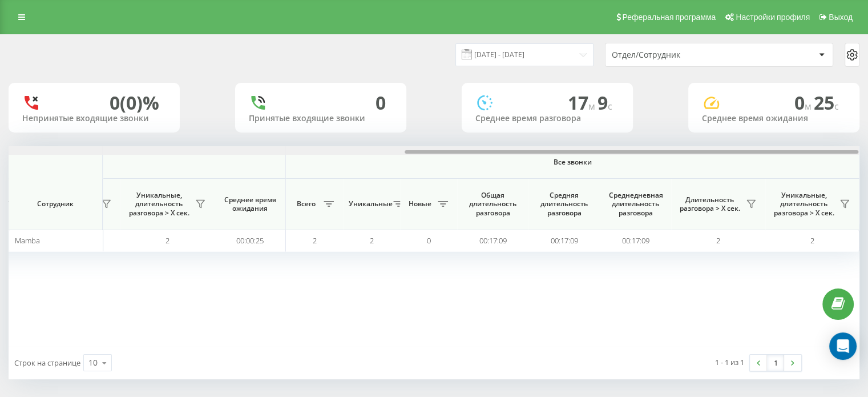 The image size is (868, 397). Describe the element at coordinates (47, 363) in the screenshot. I see `span: Строк на странице` at that location.